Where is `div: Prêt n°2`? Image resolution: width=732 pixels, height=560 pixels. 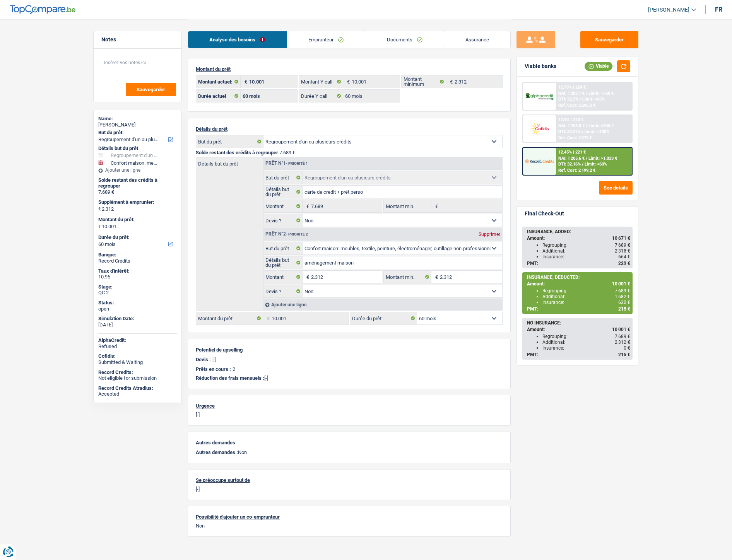
div: Prêt n°2 is located at coordinates (287, 234).